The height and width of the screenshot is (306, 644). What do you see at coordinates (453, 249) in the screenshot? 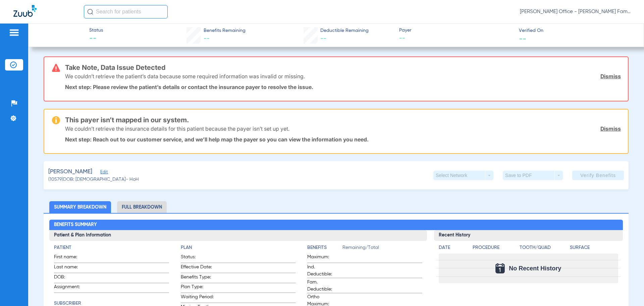
I see `app-breakdown-title: Date` at bounding box center [453, 249].